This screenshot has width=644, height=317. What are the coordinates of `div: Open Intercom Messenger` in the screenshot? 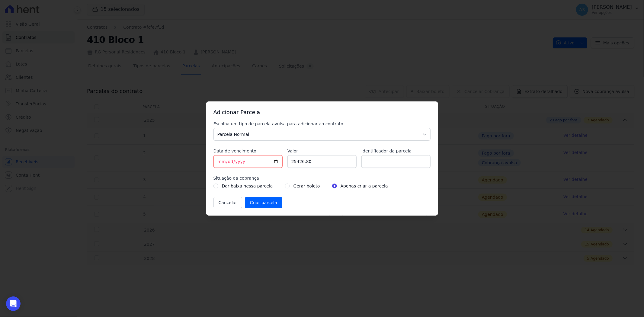 It's located at (13, 304).